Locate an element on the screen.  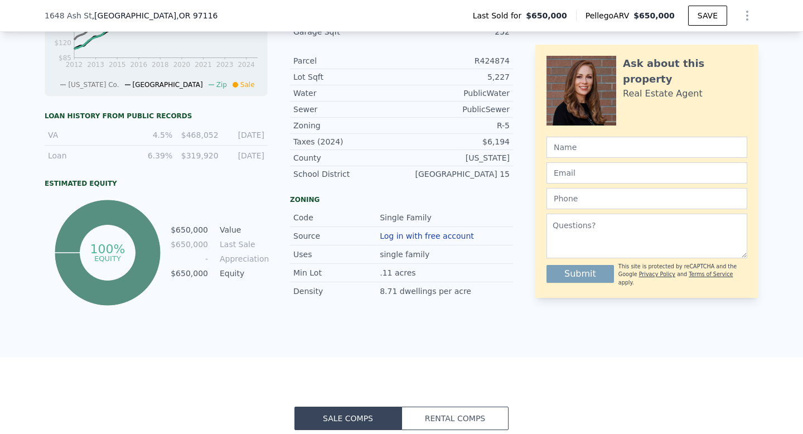
button: Submit is located at coordinates (580, 274).